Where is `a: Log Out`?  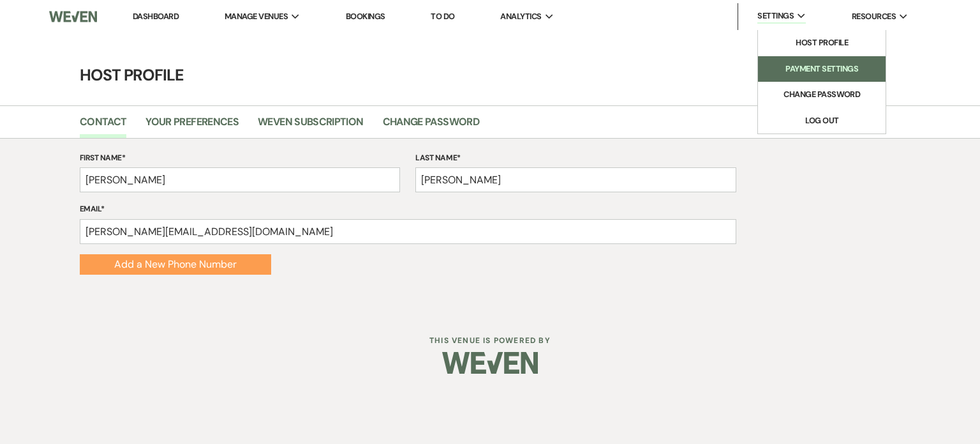
a: Log Out is located at coordinates (822, 121).